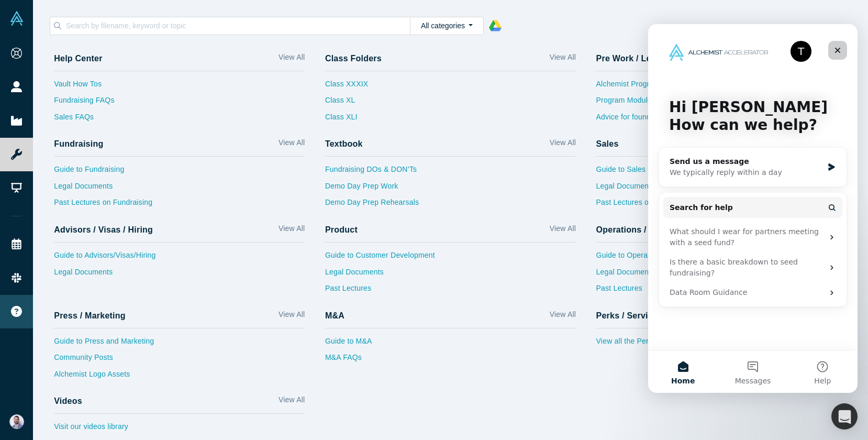  Describe the element at coordinates (78, 58) in the screenshot. I see `h4: Help Center` at that location.